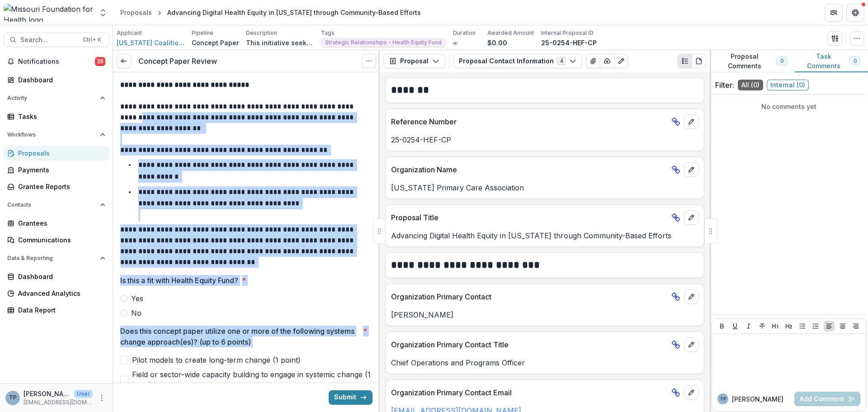  I want to click on span: Data & Reporting, so click(51, 258).